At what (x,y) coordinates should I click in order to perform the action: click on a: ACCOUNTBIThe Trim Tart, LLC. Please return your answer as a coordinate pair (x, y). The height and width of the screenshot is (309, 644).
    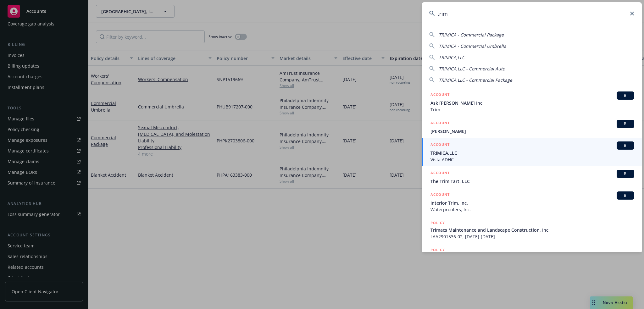
    Looking at the image, I should click on (532, 177).